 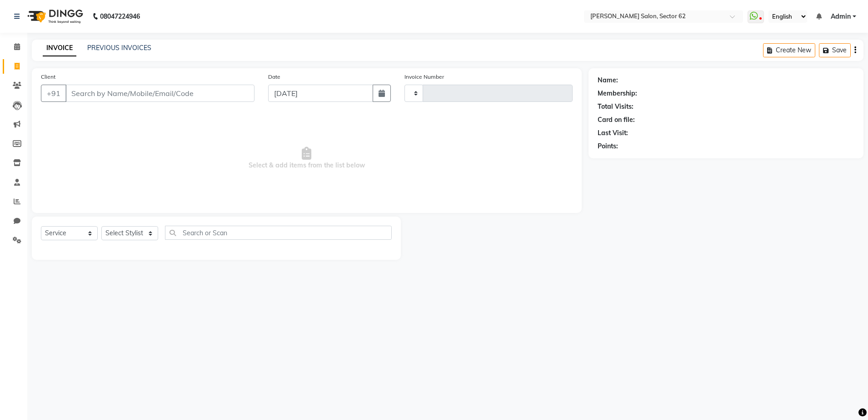 What do you see at coordinates (54, 17) in the screenshot?
I see `img: logo` at bounding box center [54, 17].